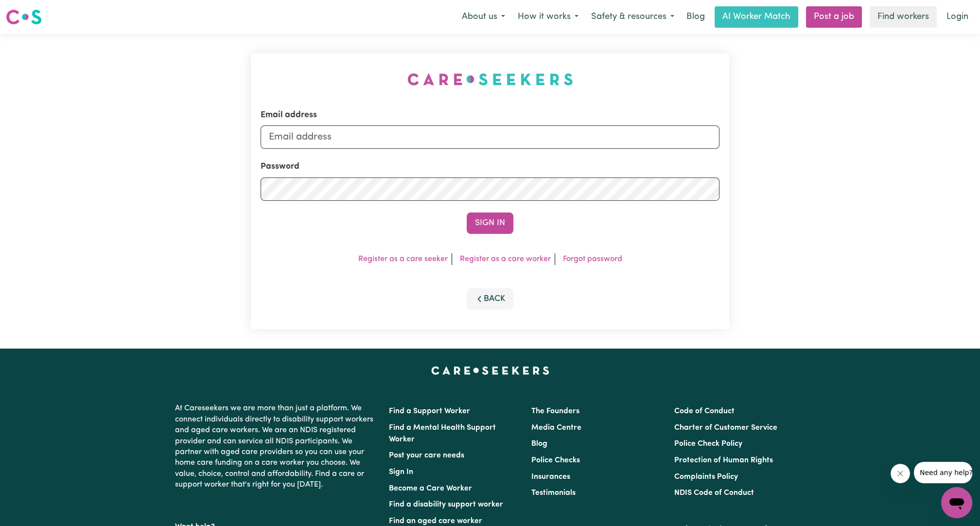  I want to click on button: Back, so click(490, 299).